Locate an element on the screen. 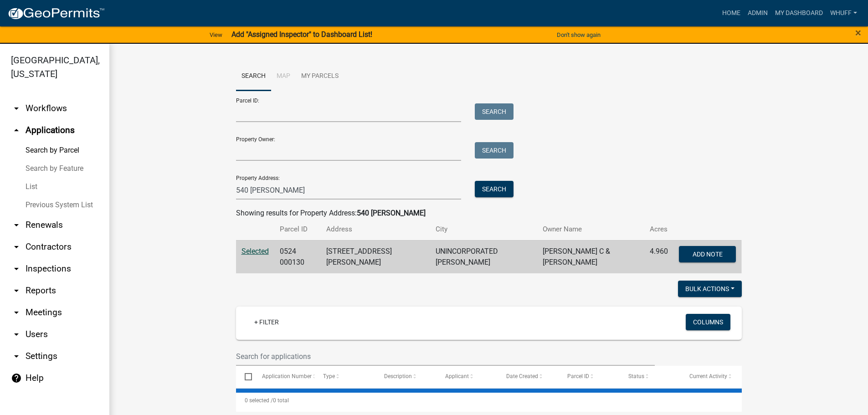 Image resolution: width=868 pixels, height=415 pixels. a: View is located at coordinates (216, 34).